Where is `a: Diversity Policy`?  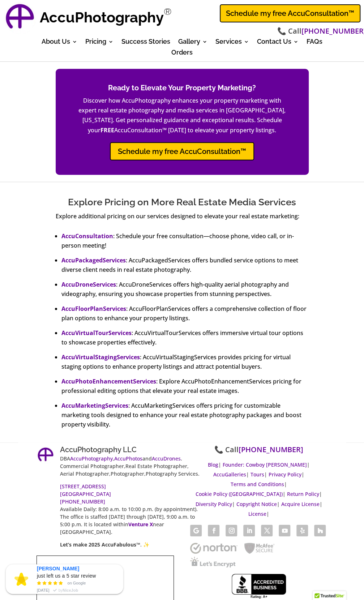 a: Diversity Policy is located at coordinates (213, 504).